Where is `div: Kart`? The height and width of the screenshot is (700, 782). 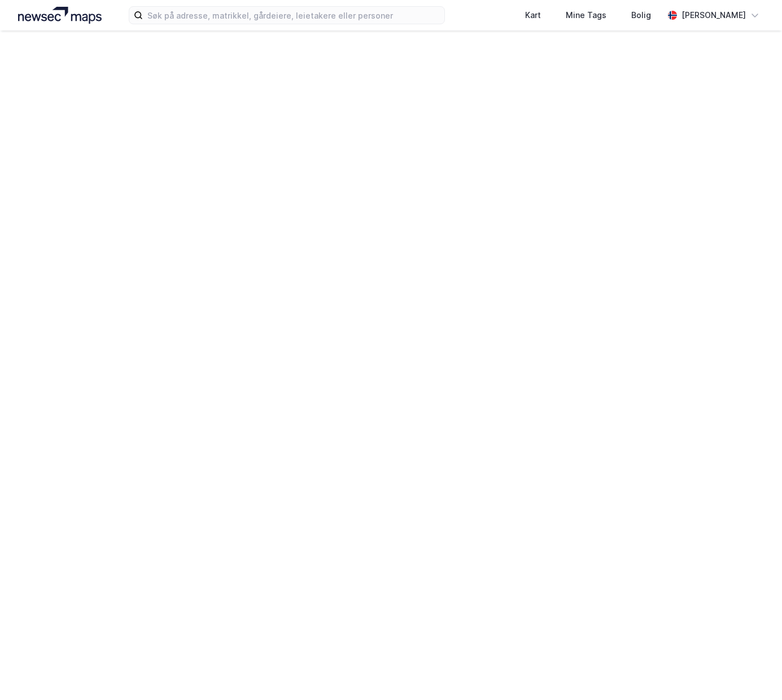 div: Kart is located at coordinates (533, 16).